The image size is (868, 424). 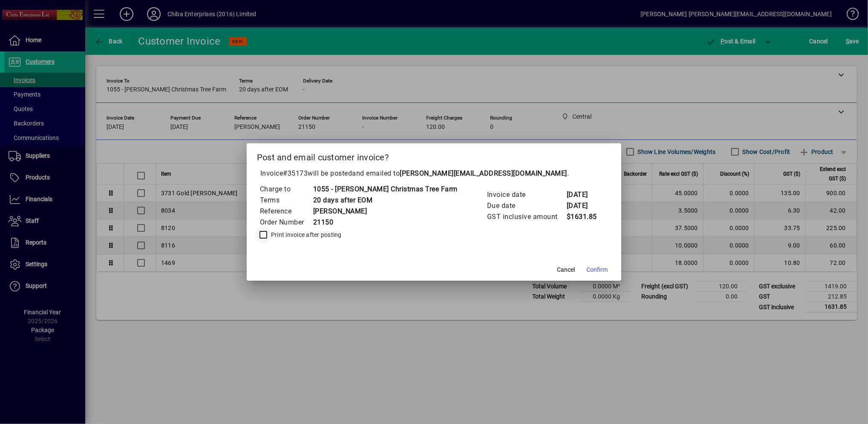 What do you see at coordinates (434, 173) in the screenshot?
I see `p: Invoice will be posted .` at bounding box center [434, 173].